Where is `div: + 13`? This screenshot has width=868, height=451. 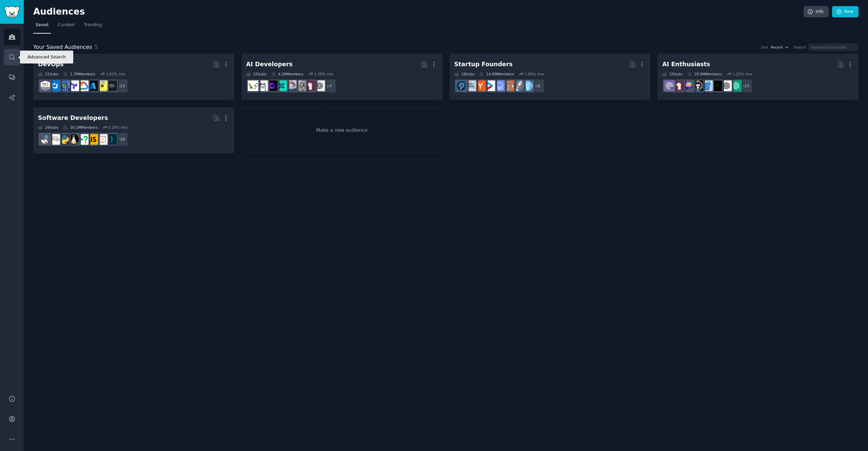
div: + 13 is located at coordinates (121, 86).